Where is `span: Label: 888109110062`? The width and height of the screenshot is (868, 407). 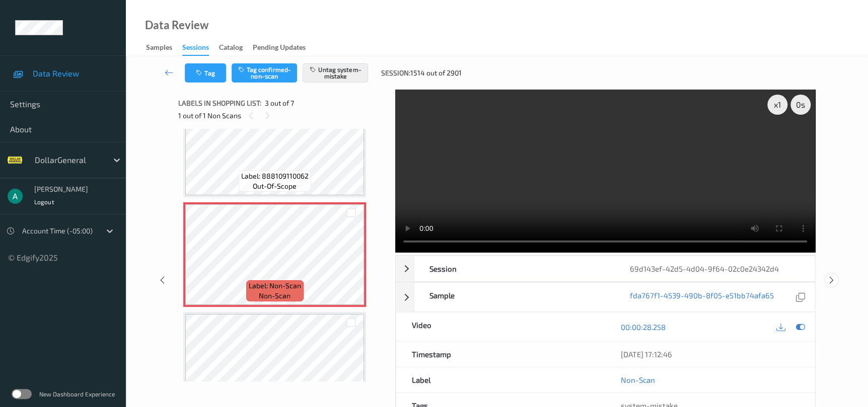
span: Label: 888109110062 is located at coordinates (275, 176).